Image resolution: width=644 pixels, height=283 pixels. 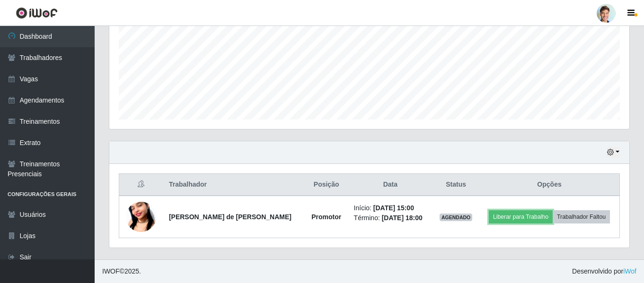 What do you see at coordinates (456, 185) in the screenshot?
I see `th: Status` at bounding box center [456, 185].